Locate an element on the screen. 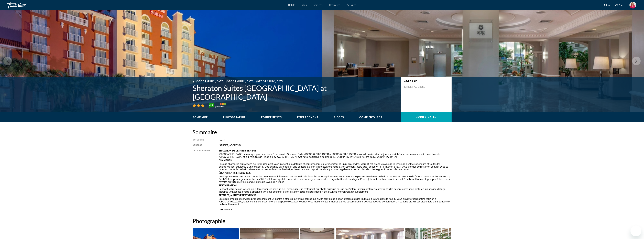 The image size is (644, 239). div: Hotel is located at coordinates (335, 140).